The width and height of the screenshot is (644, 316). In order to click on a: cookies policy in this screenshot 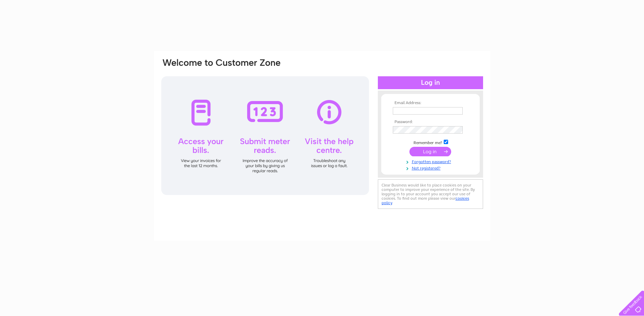, I will do `click(425, 200)`.